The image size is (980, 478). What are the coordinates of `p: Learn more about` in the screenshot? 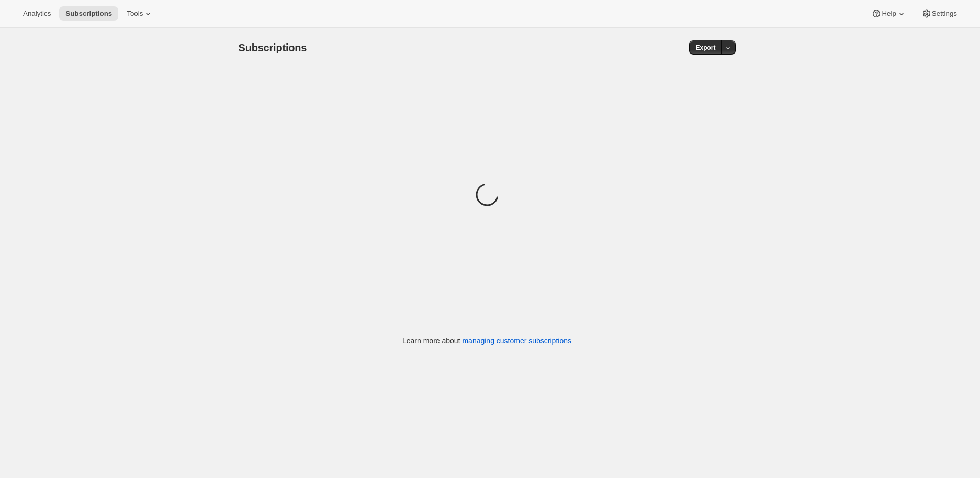 It's located at (486, 340).